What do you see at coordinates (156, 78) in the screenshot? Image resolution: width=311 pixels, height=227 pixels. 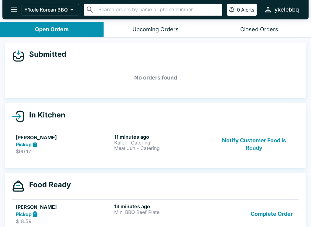 I see `h5: No orders found` at bounding box center [156, 78].